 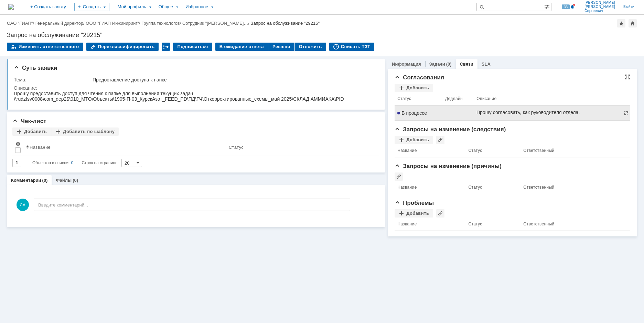 What do you see at coordinates (440, 214) in the screenshot?
I see `div: Добавить связь с уже созданной проблемой` at bounding box center [440, 214].